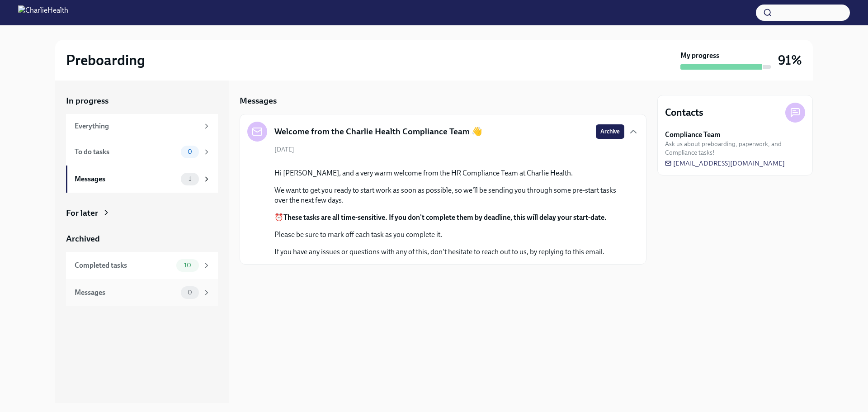 Image resolution: width=868 pixels, height=412 pixels. What do you see at coordinates (142, 152) in the screenshot?
I see `a: To do tasks0` at bounding box center [142, 152].